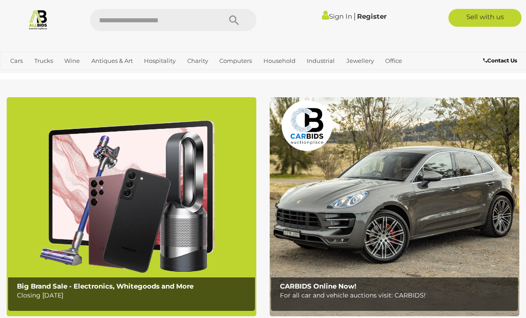 The width and height of the screenshot is (526, 318). I want to click on a: Industrial, so click(321, 61).